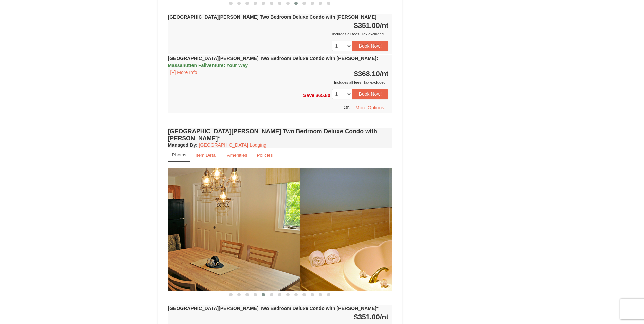  What do you see at coordinates (347, 107) in the screenshot?
I see `span: Or,` at bounding box center [347, 107].